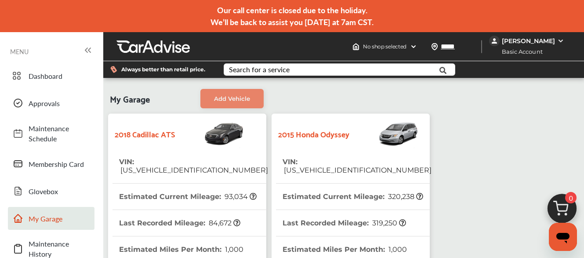  I want to click on span: Dashboard, so click(59, 76).